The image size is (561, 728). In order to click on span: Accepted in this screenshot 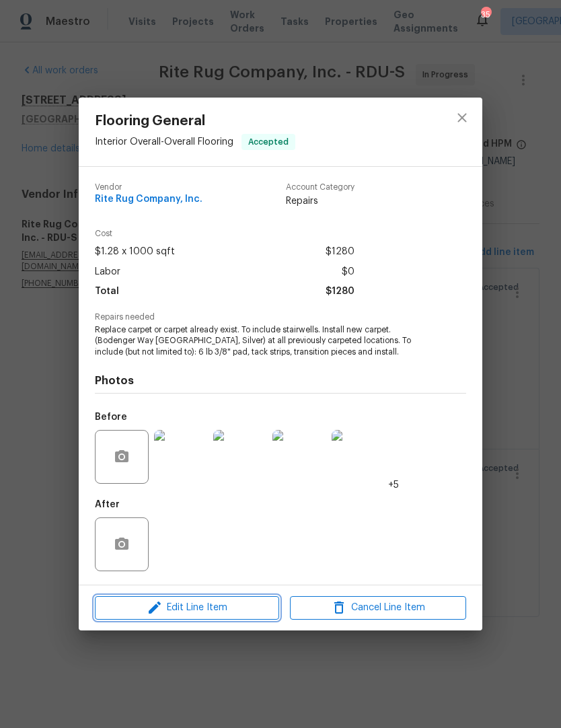, I will do `click(269, 142)`.